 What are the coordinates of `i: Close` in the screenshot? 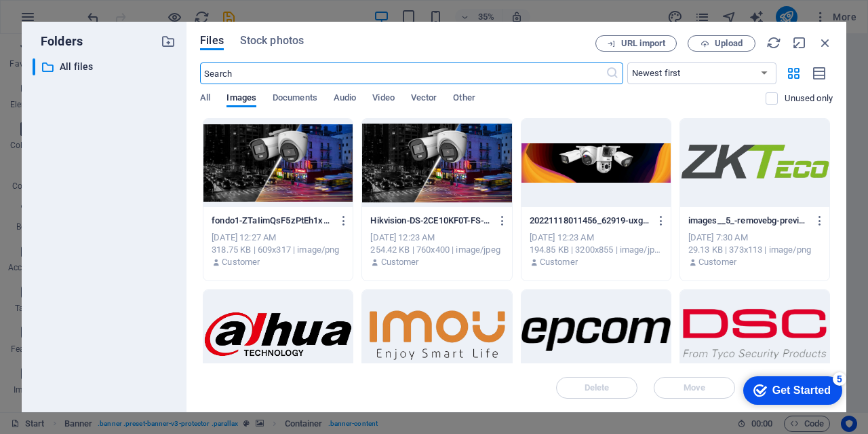 It's located at (825, 43).